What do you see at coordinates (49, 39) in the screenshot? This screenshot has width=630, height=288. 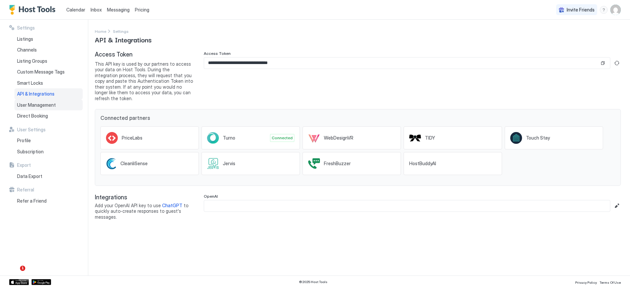 I see `a: Listings` at bounding box center [49, 39].